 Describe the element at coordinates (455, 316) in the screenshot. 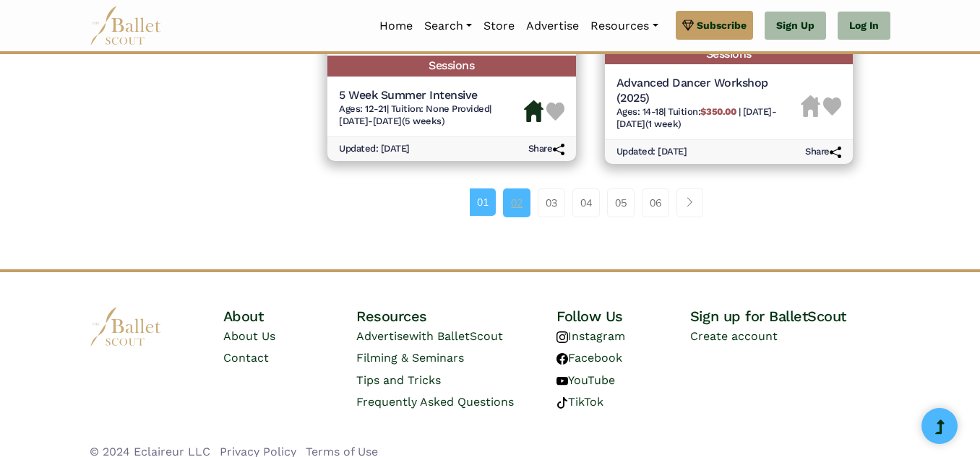

I see `h4: Resources` at that location.